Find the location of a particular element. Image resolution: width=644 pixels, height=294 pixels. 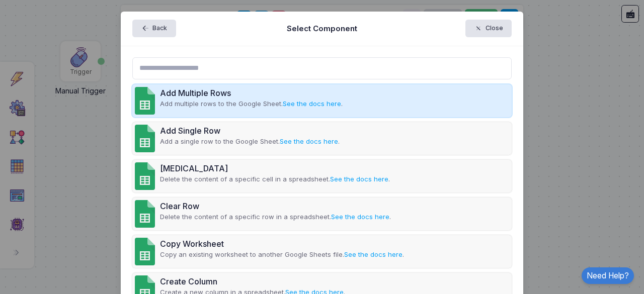

div: Create Column is located at coordinates (253, 282).